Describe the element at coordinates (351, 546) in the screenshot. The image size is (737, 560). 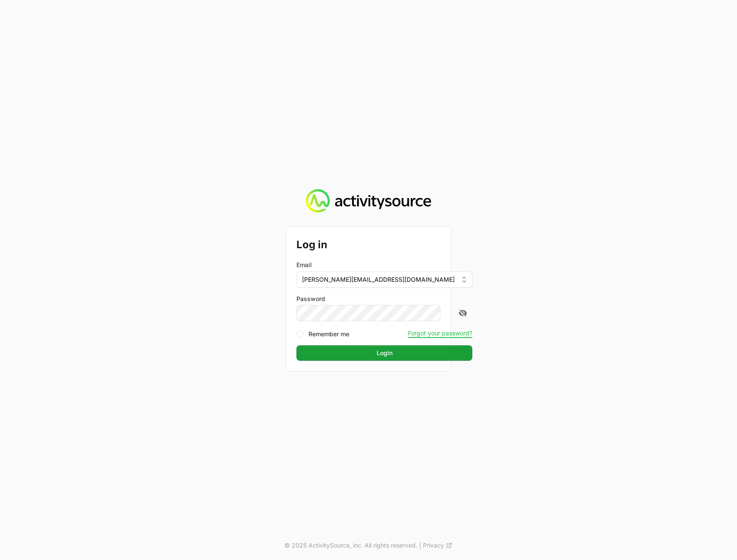
I see `p: © 2025 ActivitySource, inc. All rights reserved.` at that location.